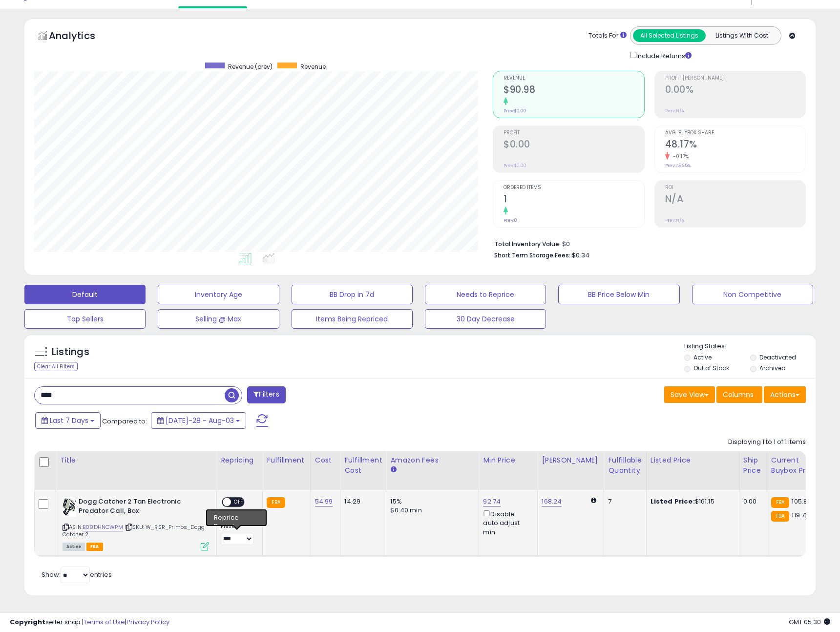 The height and width of the screenshot is (632, 840). What do you see at coordinates (250, 66) in the screenshot?
I see `span: Revenue (prev)` at bounding box center [250, 66].